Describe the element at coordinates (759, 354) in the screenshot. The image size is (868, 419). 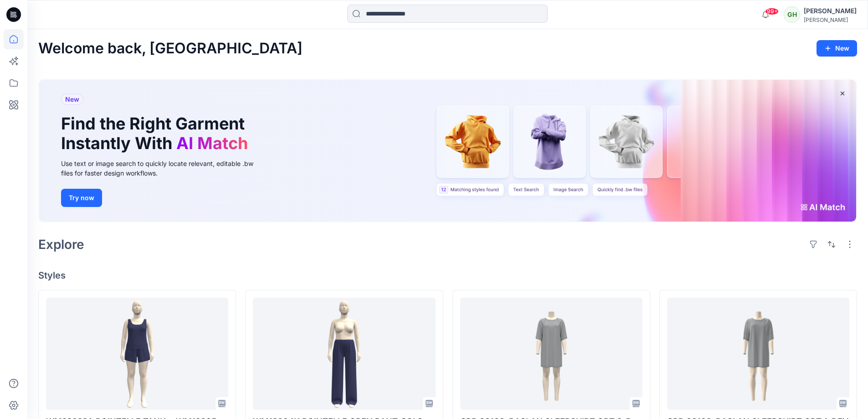
I see `a: GRP 00108_RAGLAN SLEEPSHIRT OPT 1_DEV` at that location.